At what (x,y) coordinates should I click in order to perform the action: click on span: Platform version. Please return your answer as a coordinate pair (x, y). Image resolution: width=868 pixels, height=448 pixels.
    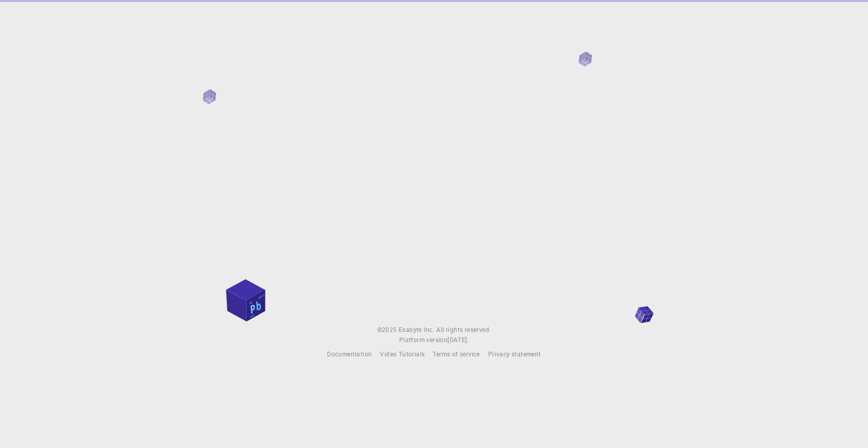
    Looking at the image, I should click on (423, 340).